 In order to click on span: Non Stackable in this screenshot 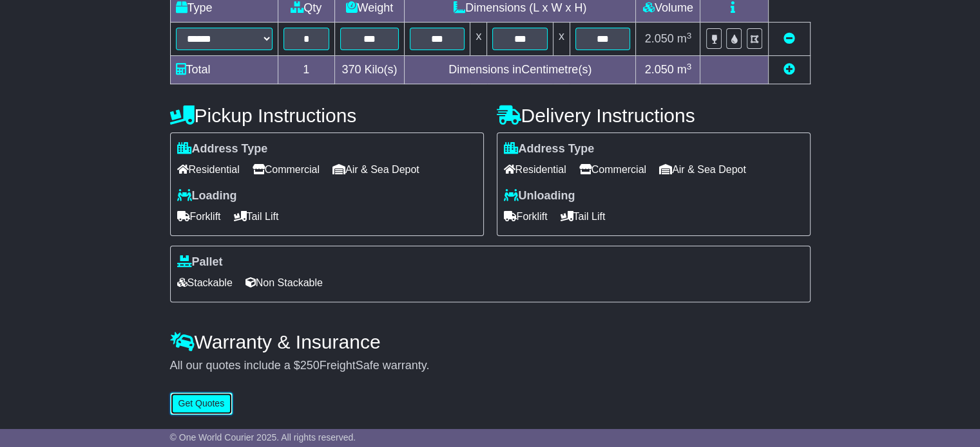, I will do `click(284, 282)`.